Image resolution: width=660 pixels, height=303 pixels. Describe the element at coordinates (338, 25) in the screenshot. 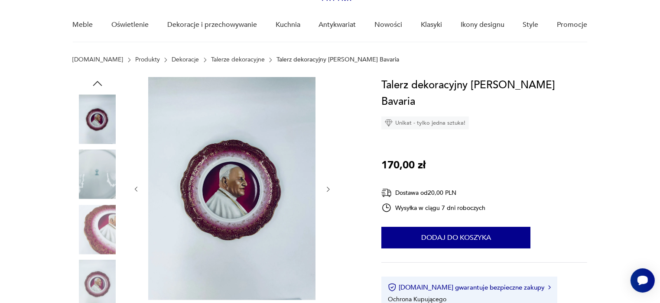

I see `a: Antykwariat` at that location.